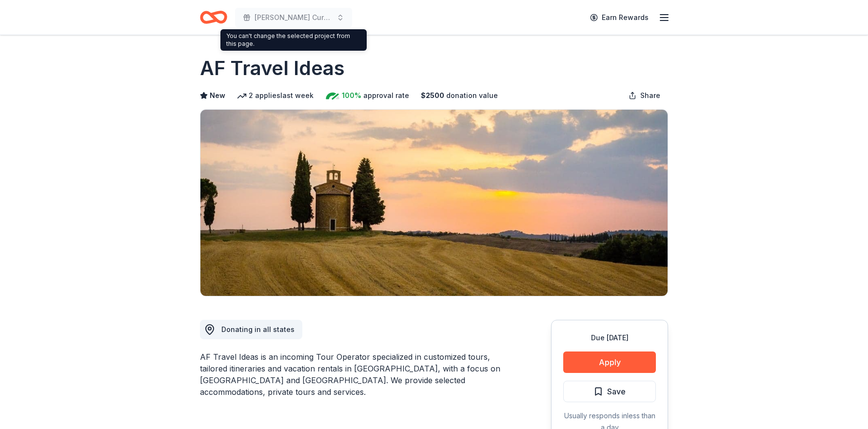 This screenshot has width=868, height=429. I want to click on span: Save, so click(616, 391).